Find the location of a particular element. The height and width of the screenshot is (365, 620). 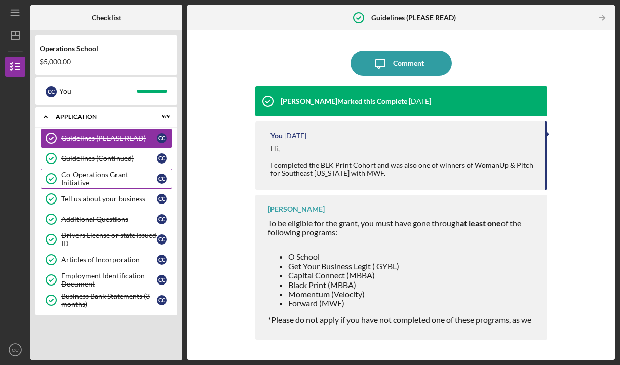

button: CC is located at coordinates (15, 350).